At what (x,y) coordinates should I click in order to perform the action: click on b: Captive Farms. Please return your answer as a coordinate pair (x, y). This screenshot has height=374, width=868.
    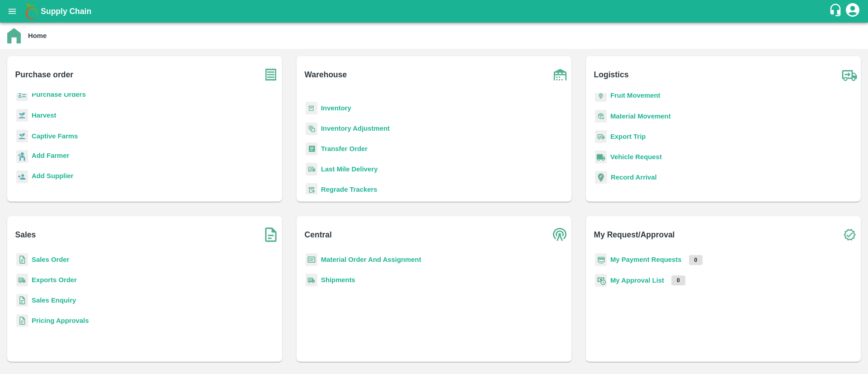
    Looking at the image, I should click on (55, 136).